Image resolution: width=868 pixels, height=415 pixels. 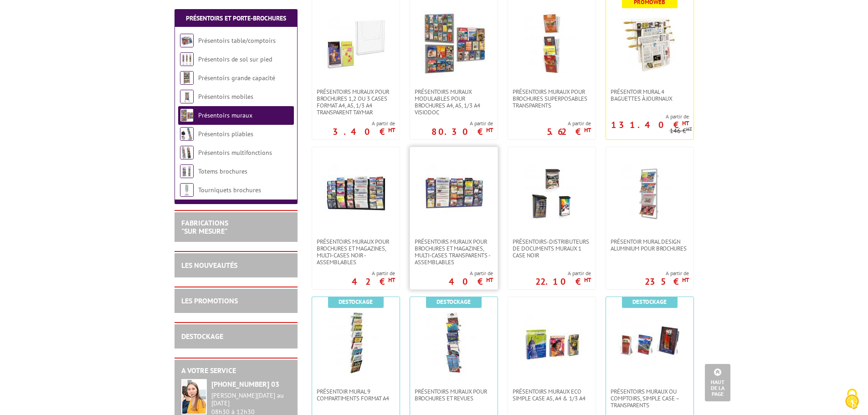 What do you see at coordinates (454, 395) in the screenshot?
I see `span: PRÉSENTOIRS MURAUX POUR BROCHURES ET REVUES` at bounding box center [454, 395].